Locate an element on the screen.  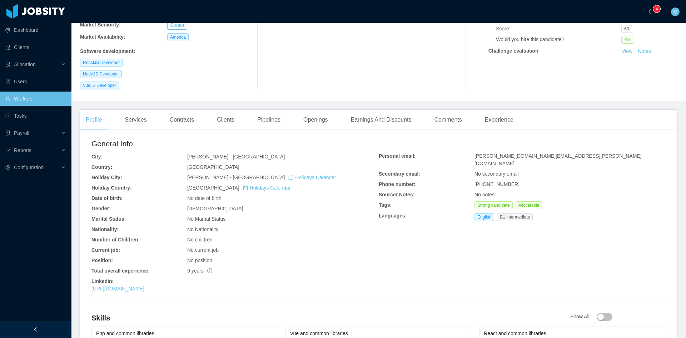
i: icon: file-protect is located at coordinates (8, 133).